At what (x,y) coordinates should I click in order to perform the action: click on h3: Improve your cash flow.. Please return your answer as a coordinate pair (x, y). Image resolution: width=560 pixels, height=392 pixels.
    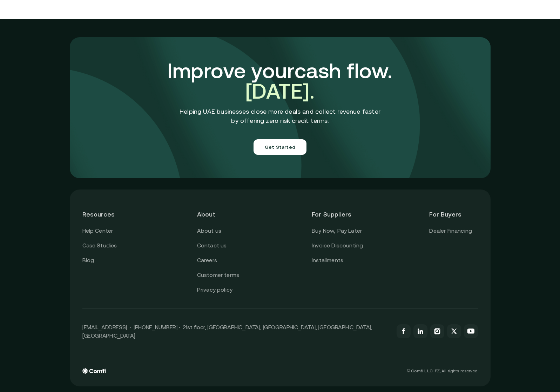
    Looking at the image, I should click on (280, 81).